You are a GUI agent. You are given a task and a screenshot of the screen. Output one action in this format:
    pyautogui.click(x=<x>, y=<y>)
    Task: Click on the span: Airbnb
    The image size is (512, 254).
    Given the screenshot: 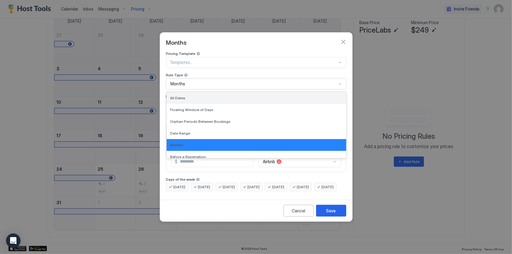 What is the action you would take?
    pyautogui.click(x=269, y=162)
    